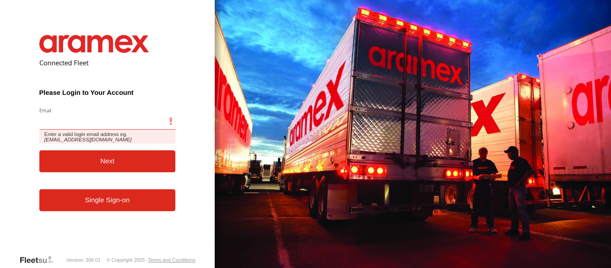 This screenshot has width=611, height=268. Describe the element at coordinates (84, 260) in the screenshot. I see `div: Version: 308.01` at that location.